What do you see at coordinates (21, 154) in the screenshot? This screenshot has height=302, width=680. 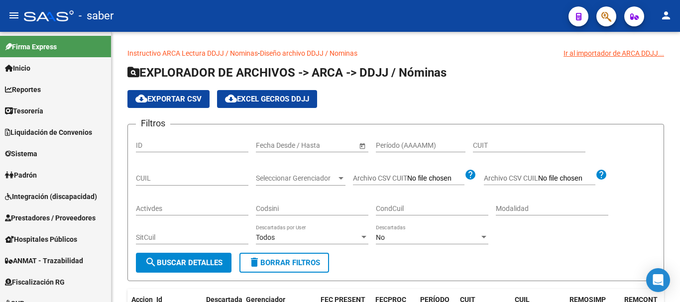 I see `span: Sistema` at bounding box center [21, 154].